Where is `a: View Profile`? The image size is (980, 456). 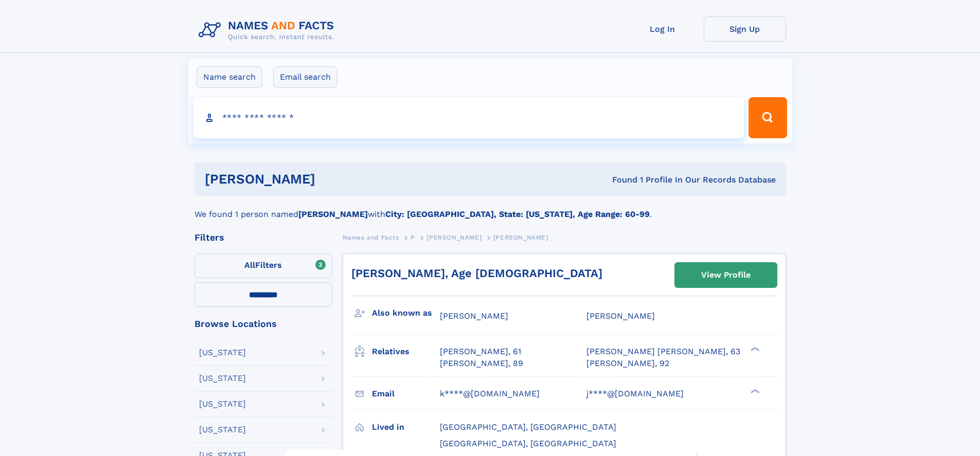 a: View Profile is located at coordinates (726, 275).